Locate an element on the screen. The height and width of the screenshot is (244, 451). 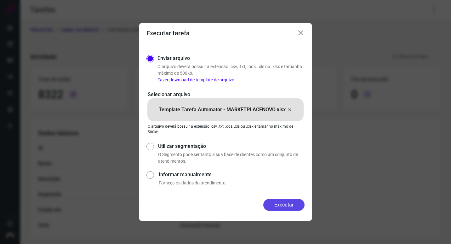
label: Utilizar segmentação is located at coordinates (231, 146).